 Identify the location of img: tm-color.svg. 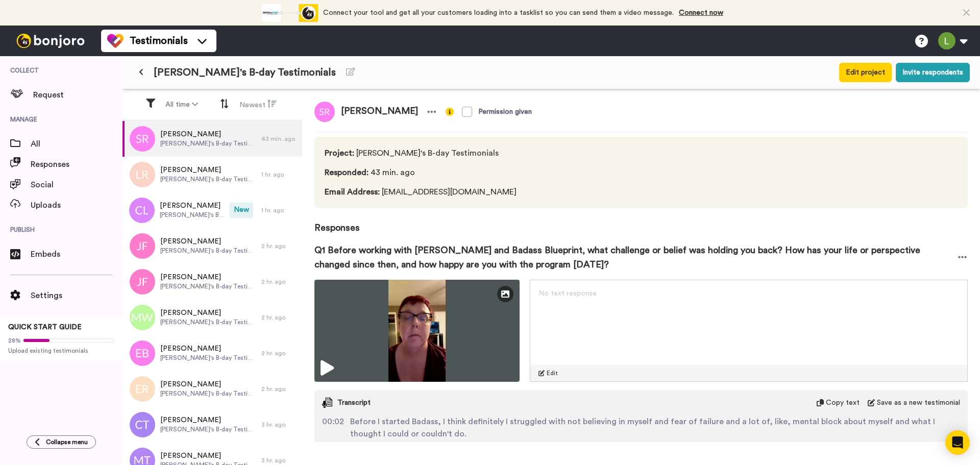
(115, 41).